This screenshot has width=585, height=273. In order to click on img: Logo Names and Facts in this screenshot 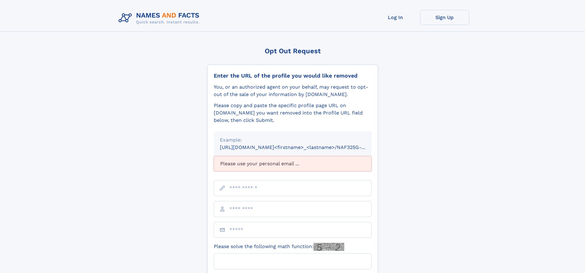, I will do `click(160, 18)`.